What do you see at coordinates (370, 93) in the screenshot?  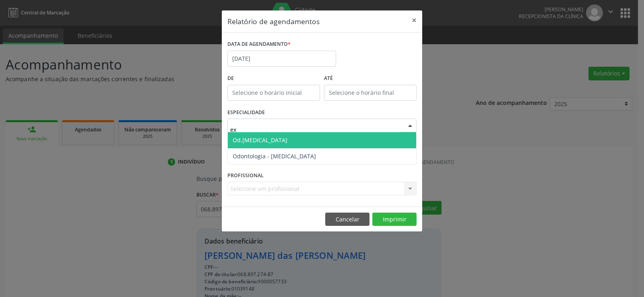 I see `input: Selecione o horário final` at bounding box center [370, 93].